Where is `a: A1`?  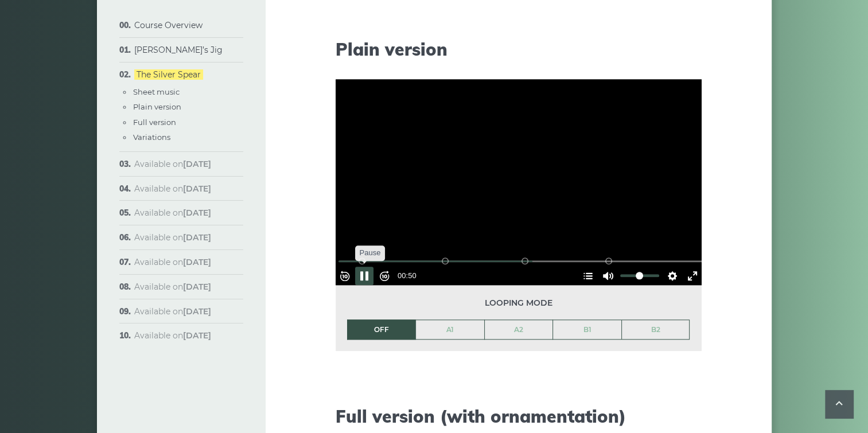
a: A1 is located at coordinates (449, 330).